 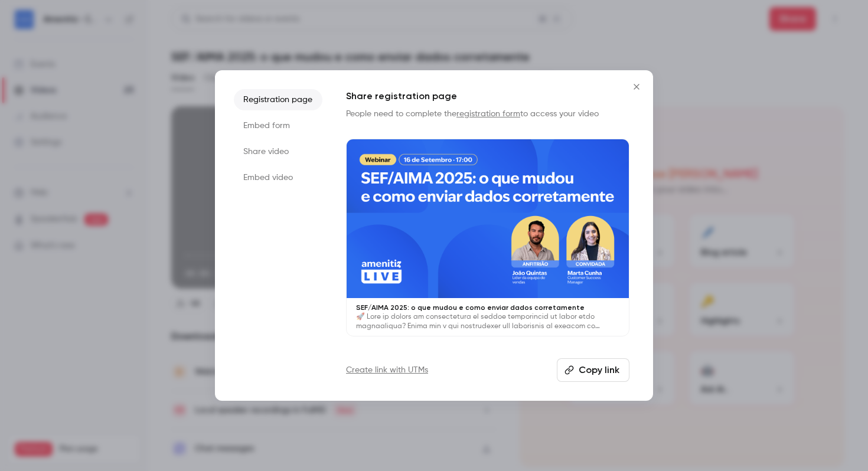 What do you see at coordinates (278, 100) in the screenshot?
I see `li: Registration page` at bounding box center [278, 100].